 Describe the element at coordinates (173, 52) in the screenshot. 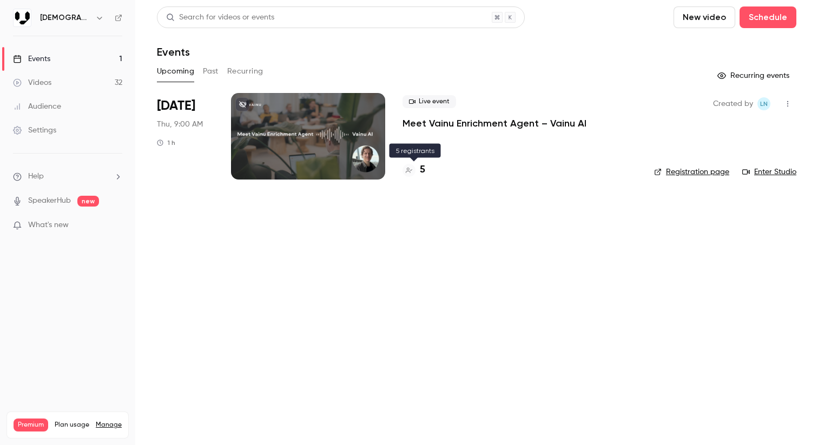

I see `h1: Events` at that location.